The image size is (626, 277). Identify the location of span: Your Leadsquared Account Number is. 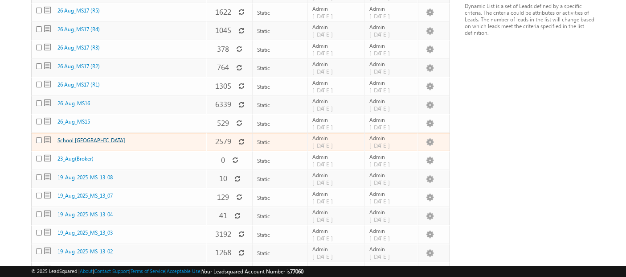
(253, 271).